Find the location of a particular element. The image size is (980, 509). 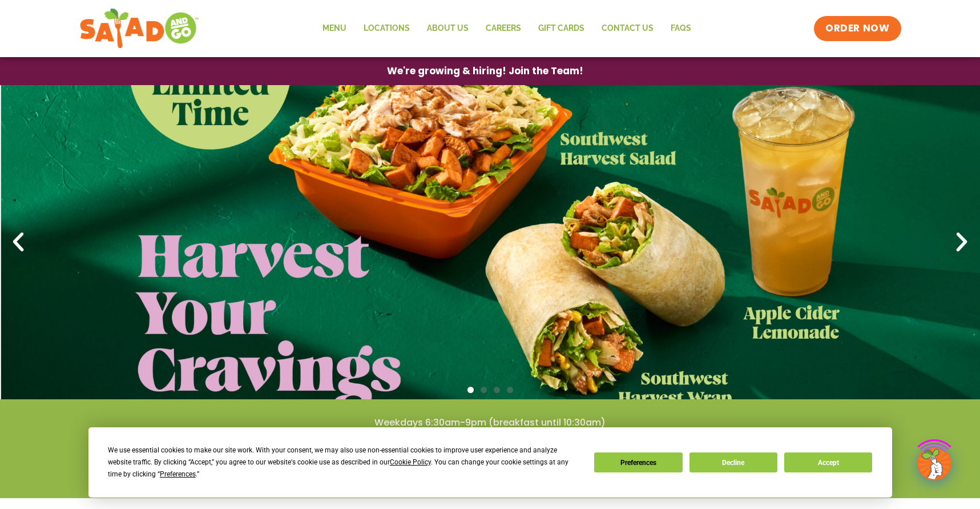

a: About Us is located at coordinates (447, 29).